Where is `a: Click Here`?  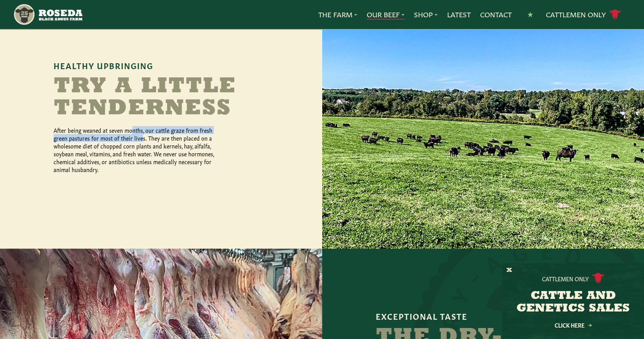 a: Click Here is located at coordinates (573, 325).